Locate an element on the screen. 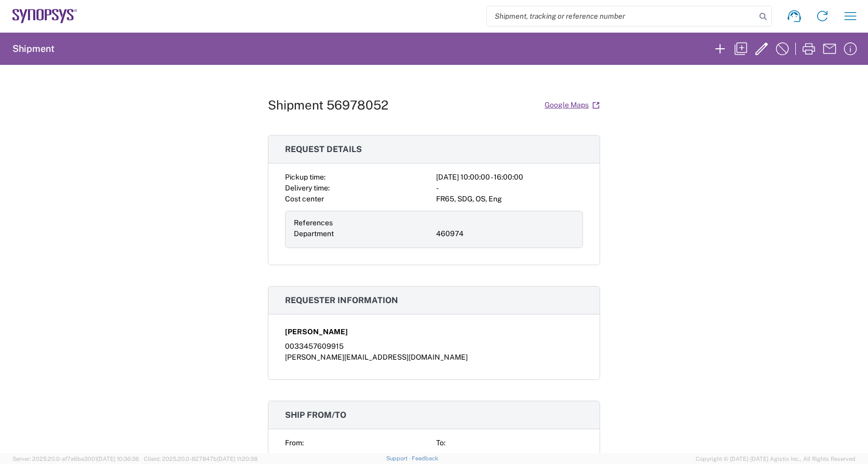 This screenshot has width=868, height=464. input: Shipment, tracking or reference number is located at coordinates (622, 16).